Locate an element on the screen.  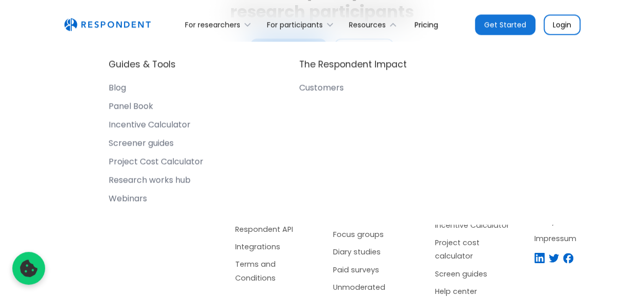
img: Untitled UI logotext is located at coordinates (107, 25).